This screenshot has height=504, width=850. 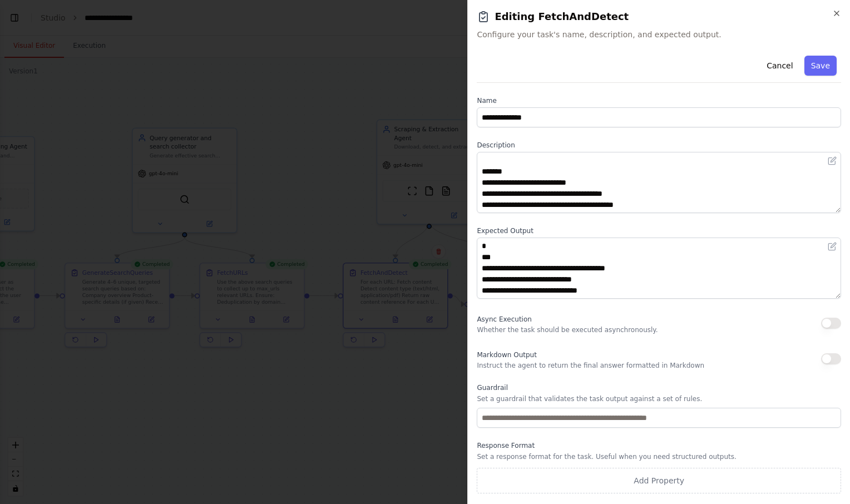 I want to click on p: Instruct the agent to return the final answer formatted in Markdown, so click(x=590, y=365).